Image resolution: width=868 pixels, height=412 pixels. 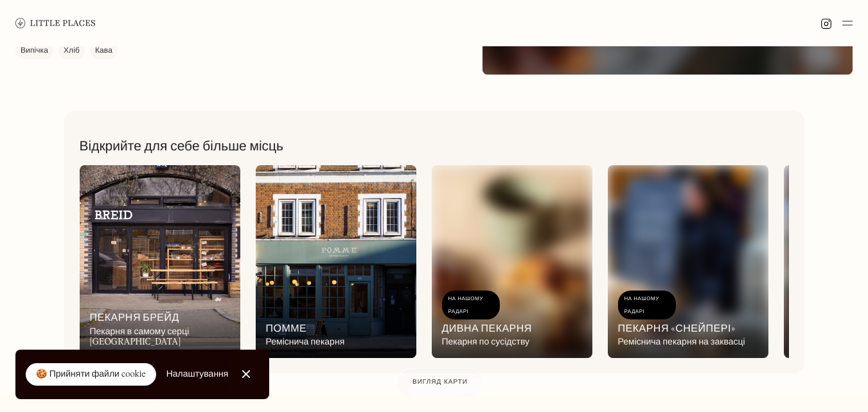 I want to click on font: Вигляд карти, so click(x=440, y=382).